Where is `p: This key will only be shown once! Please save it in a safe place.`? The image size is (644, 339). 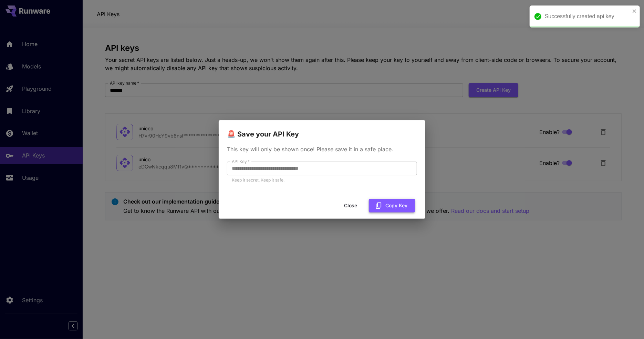 p: This key will only be shown once! Please save it in a safe place. is located at coordinates (322, 149).